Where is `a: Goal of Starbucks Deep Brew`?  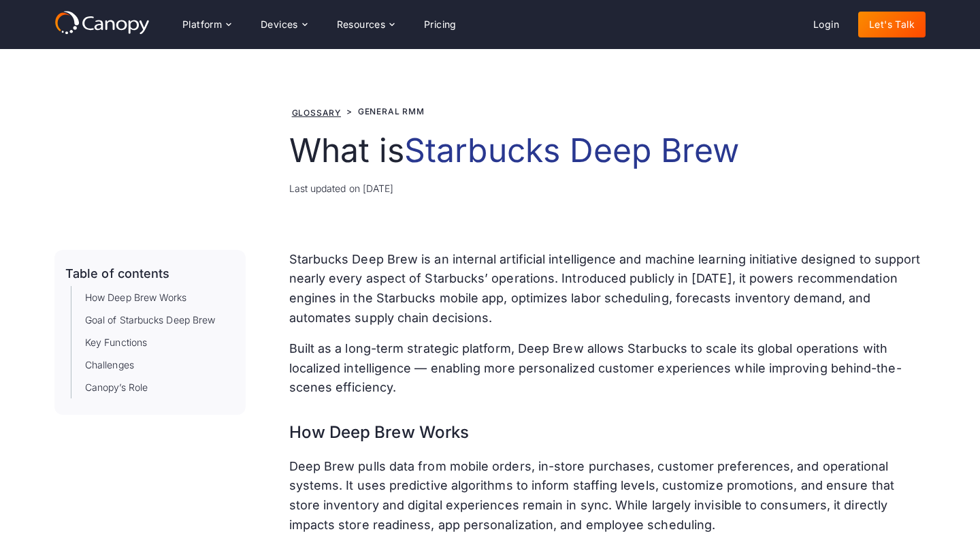 a: Goal of Starbucks Deep Brew is located at coordinates (150, 319).